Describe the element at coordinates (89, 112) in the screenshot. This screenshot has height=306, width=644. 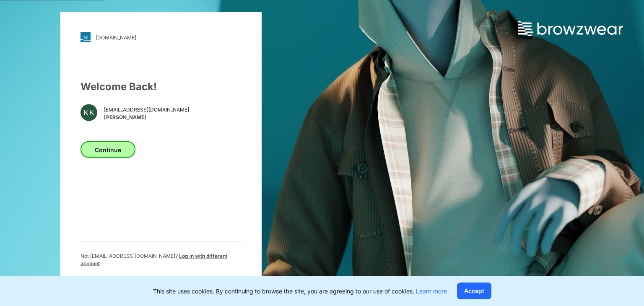
I see `div: KK` at that location.